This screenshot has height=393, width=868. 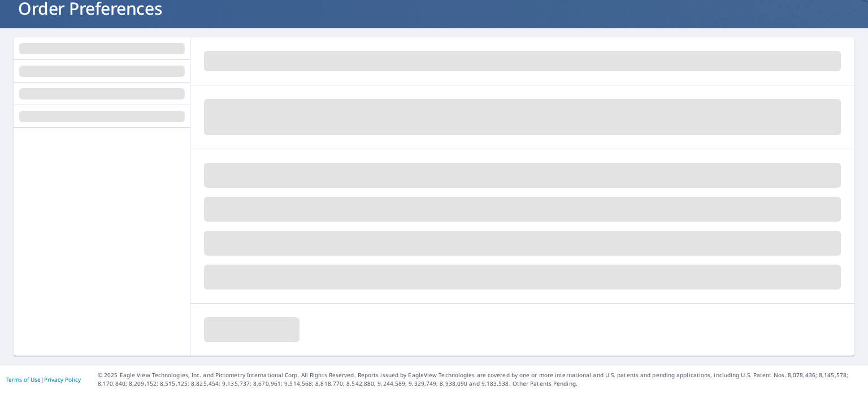 What do you see at coordinates (62, 379) in the screenshot?
I see `a: Privacy Policy` at bounding box center [62, 379].